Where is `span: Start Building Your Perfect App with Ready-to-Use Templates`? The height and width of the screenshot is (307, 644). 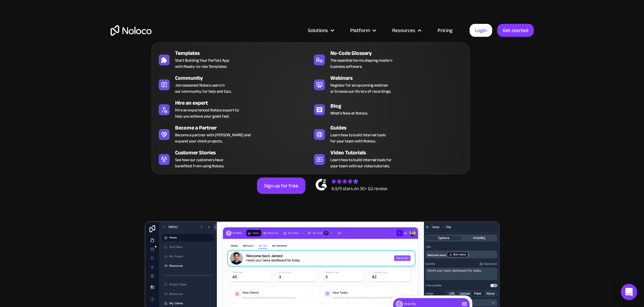
span: Start Building Your Perfect App with Ready-to-Use Templates is located at coordinates (202, 63).